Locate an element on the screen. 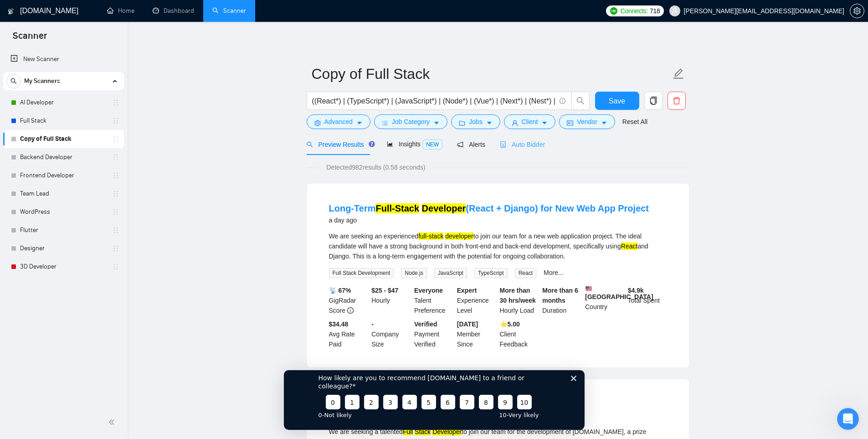  div: Hourly Load is located at coordinates (520, 300).